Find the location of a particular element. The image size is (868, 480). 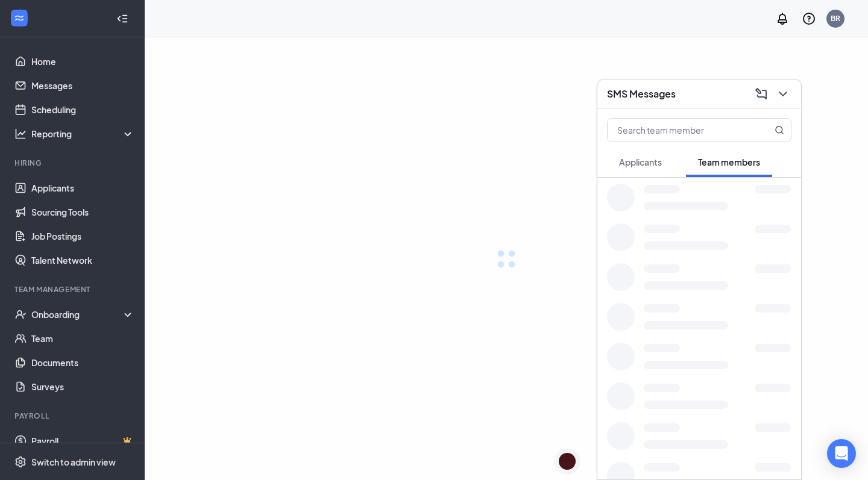

div: Reporting is located at coordinates (83, 134).